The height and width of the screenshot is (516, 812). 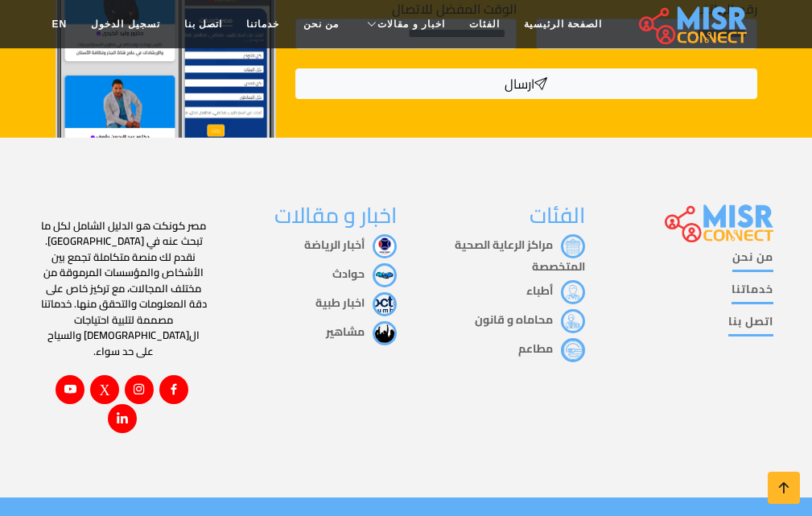 What do you see at coordinates (364, 274) in the screenshot?
I see `a: حوادث` at bounding box center [364, 274].